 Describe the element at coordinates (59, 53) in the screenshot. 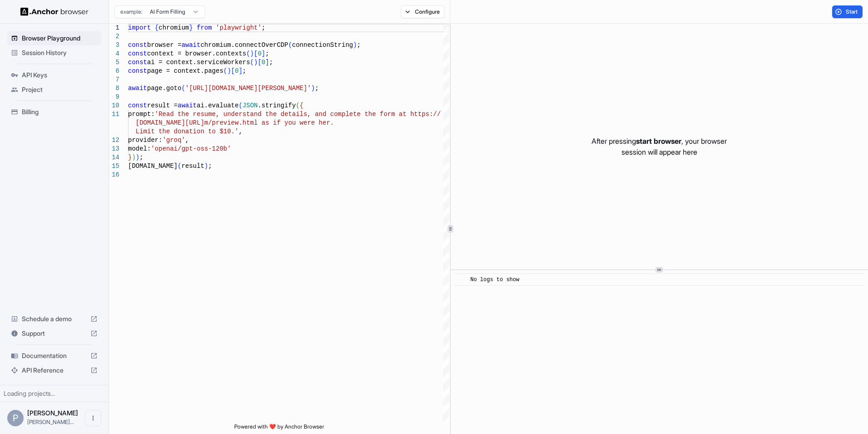

I see `span: Session History` at that location.